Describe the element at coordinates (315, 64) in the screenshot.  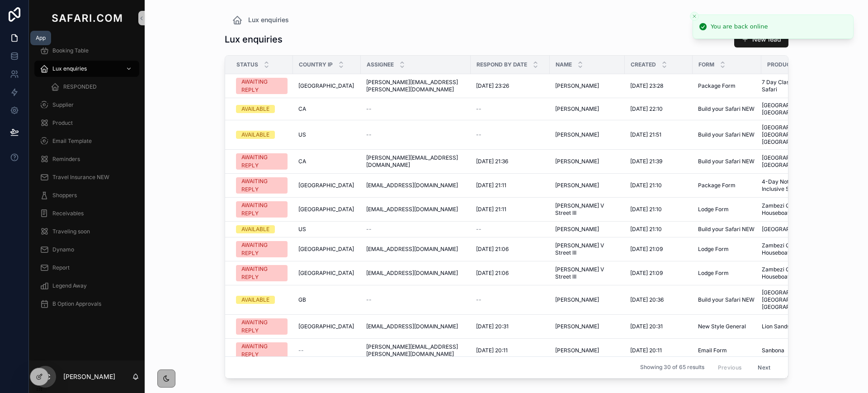
I see `span: Country IP` at that location.